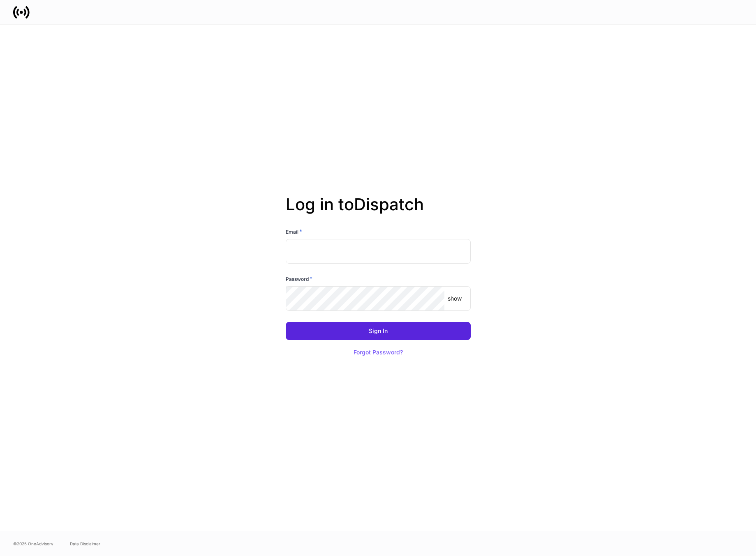 The image size is (756, 556). Describe the element at coordinates (454, 299) in the screenshot. I see `p: show` at that location.